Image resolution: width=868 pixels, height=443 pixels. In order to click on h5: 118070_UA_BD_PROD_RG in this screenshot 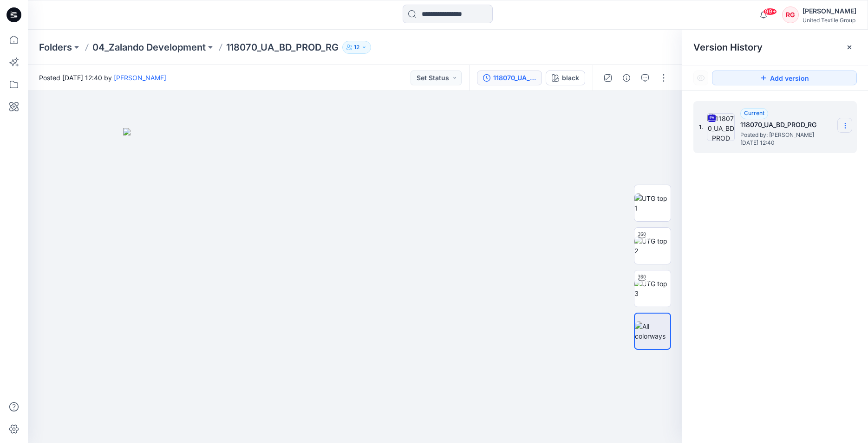, I will do `click(786, 125)`.